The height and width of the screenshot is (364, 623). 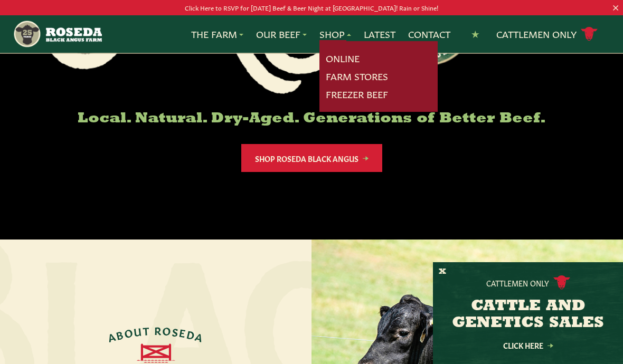 What do you see at coordinates (343, 58) in the screenshot?
I see `a: Online` at bounding box center [343, 58].